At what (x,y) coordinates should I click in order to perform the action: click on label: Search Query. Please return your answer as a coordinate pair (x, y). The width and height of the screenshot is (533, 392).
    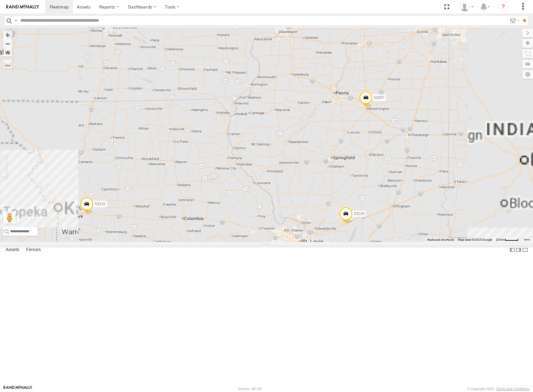
    Looking at the image, I should click on (16, 20).